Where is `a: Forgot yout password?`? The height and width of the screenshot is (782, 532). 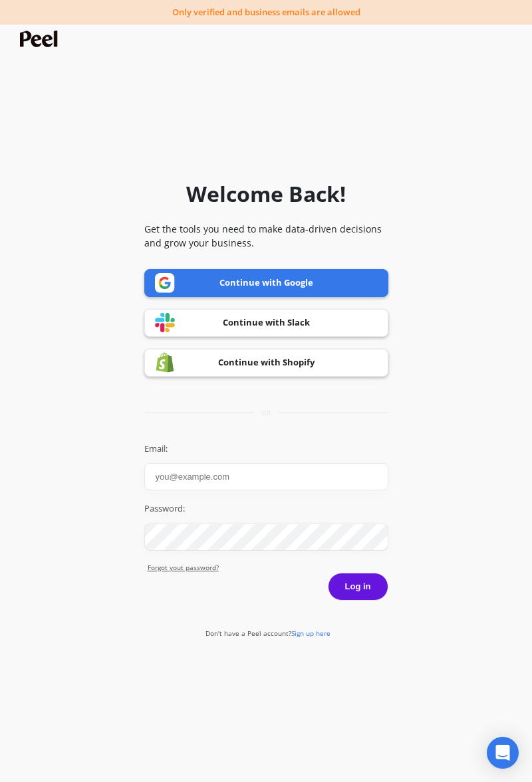
a: Forgot yout password? is located at coordinates (268, 568).